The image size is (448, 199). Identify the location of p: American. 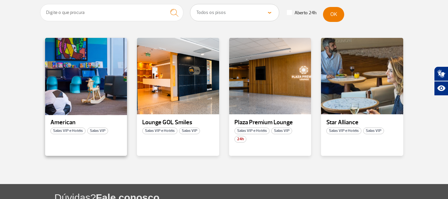
(86, 122).